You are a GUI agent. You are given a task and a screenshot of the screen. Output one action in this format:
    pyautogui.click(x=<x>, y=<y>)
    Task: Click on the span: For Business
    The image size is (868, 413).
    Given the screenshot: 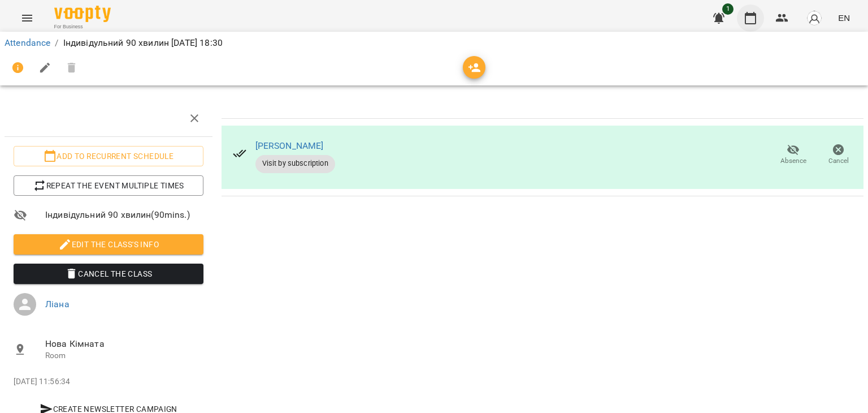 What is the action you would take?
    pyautogui.click(x=83, y=26)
    